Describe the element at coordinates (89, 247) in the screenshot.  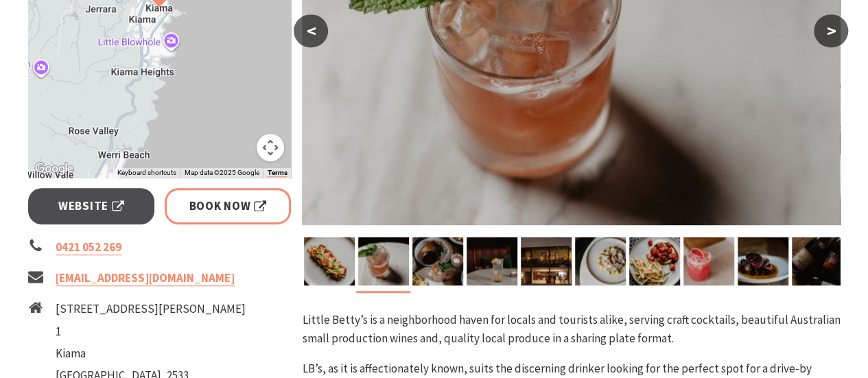
I see `a: 0421 052 269` at that location.